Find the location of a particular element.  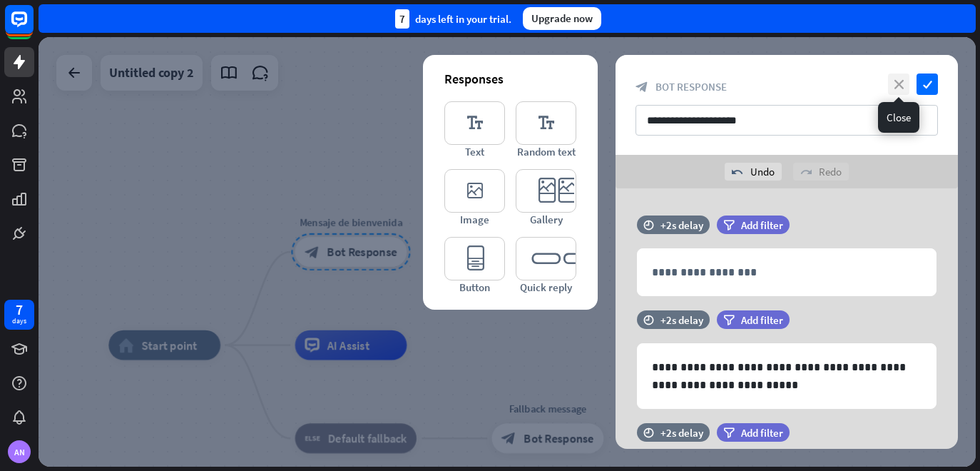

i: check is located at coordinates (928, 84).